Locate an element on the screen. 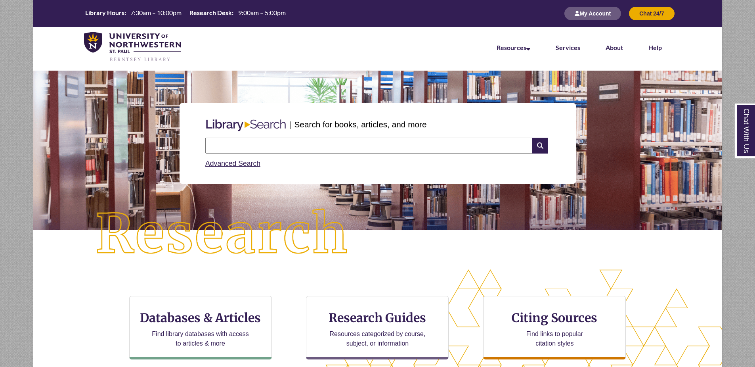  a: Resources is located at coordinates (513, 47).